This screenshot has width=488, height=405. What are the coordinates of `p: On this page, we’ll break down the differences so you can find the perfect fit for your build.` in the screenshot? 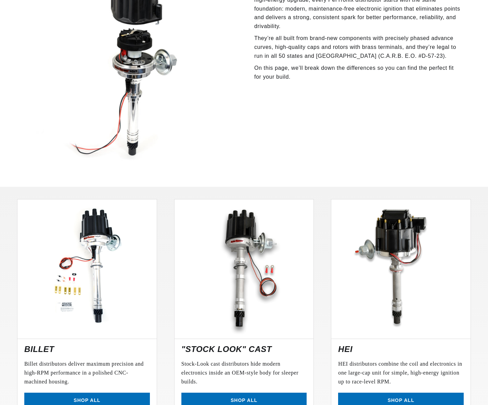 It's located at (357, 72).